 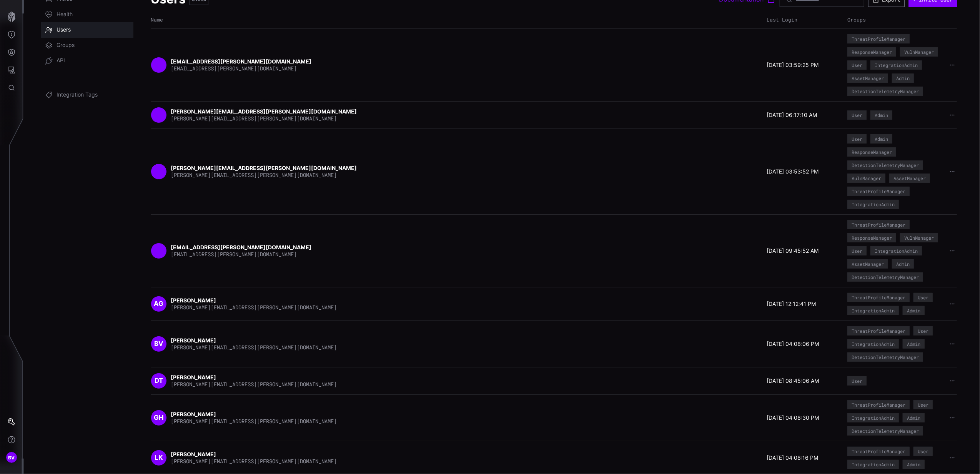 What do you see at coordinates (456, 20) in the screenshot?
I see `div: Name` at bounding box center [456, 20].